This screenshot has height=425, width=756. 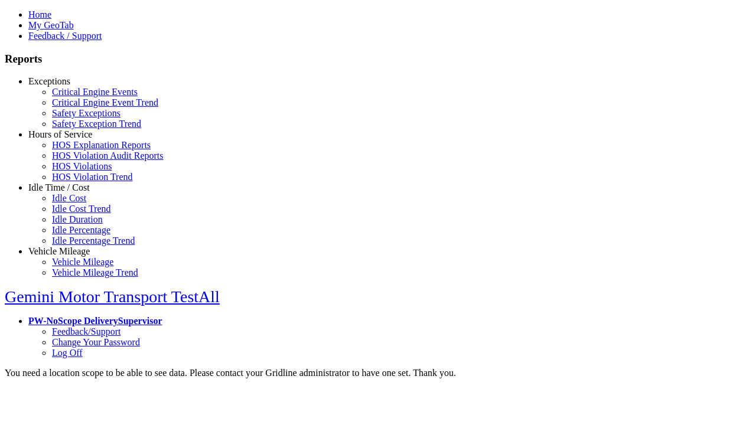 I want to click on a: PW-NoScope DeliverySupervisor, so click(x=95, y=321).